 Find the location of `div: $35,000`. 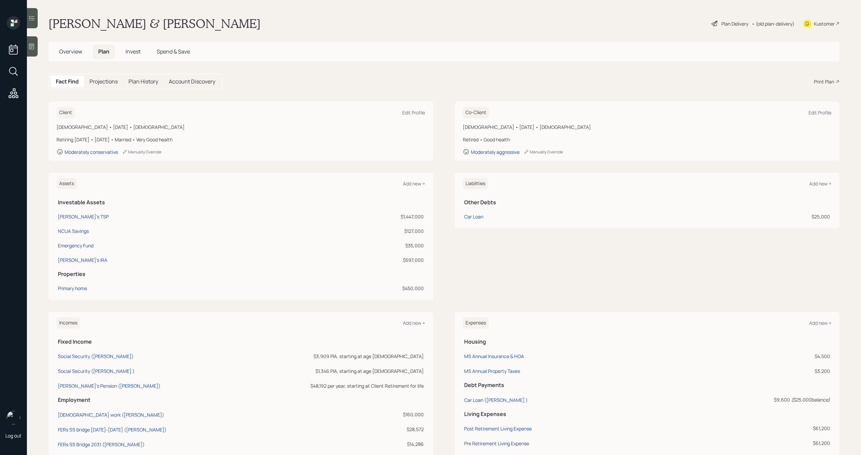

div: $35,000 is located at coordinates (365, 245).